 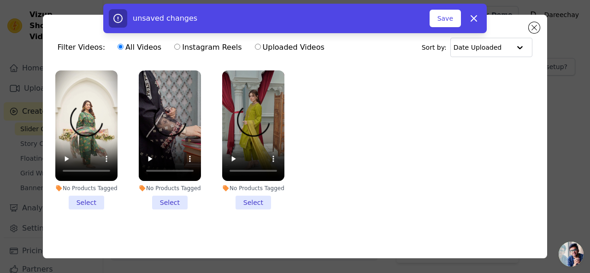 What do you see at coordinates (194, 47) in the screenshot?
I see `div: Filter Videos:` at bounding box center [194, 47].